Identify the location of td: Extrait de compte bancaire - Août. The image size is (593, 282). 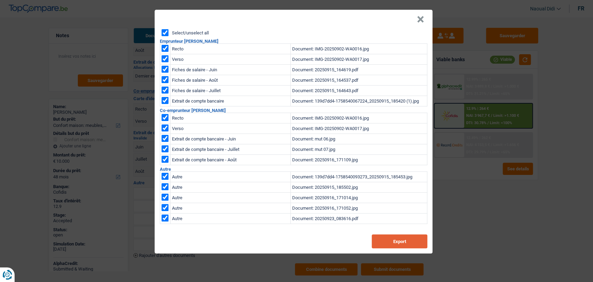
(231, 160).